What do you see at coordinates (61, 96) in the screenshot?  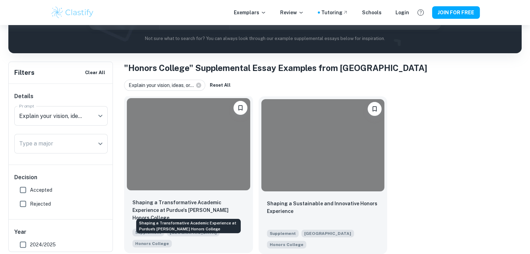 I see `h6: Details` at bounding box center [61, 96].